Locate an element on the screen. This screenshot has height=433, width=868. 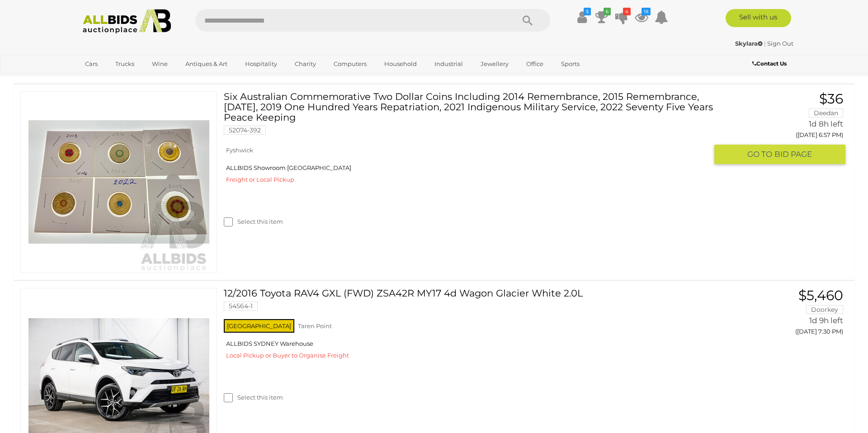
a: Industrial is located at coordinates (449, 64).